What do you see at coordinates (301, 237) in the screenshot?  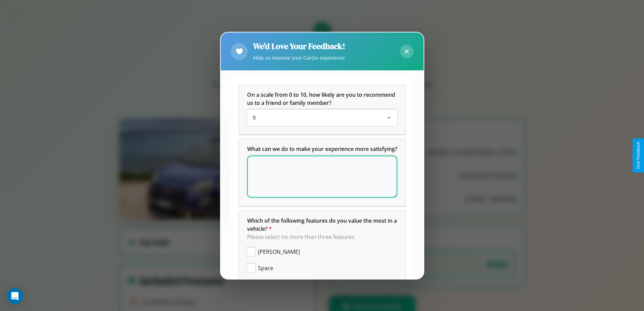 I see `span: Please select no more than three features.` at bounding box center [301, 237].